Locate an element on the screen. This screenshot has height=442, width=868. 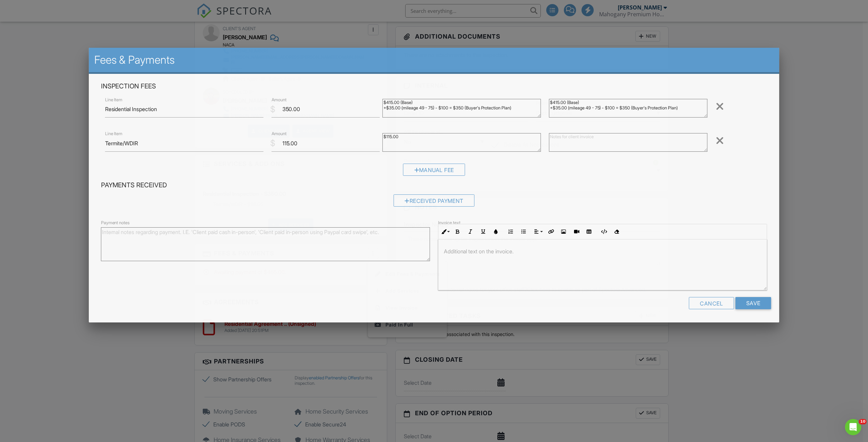
button: Italic (Ctrl+I) is located at coordinates (470, 232).